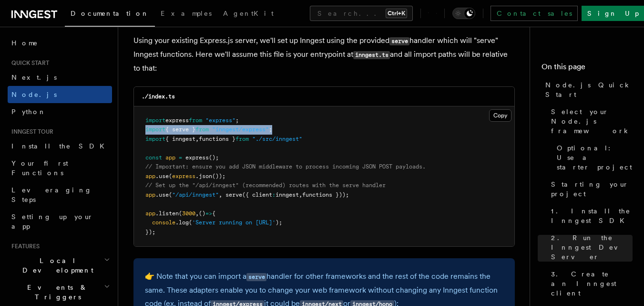 The image size is (644, 306). What do you see at coordinates (249, 13) in the screenshot?
I see `span: AgentKit` at bounding box center [249, 13].